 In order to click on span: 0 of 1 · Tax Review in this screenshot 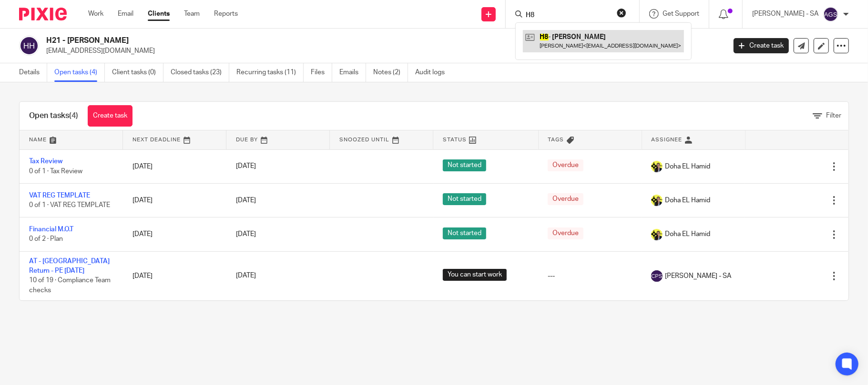, I will do `click(56, 172)`.